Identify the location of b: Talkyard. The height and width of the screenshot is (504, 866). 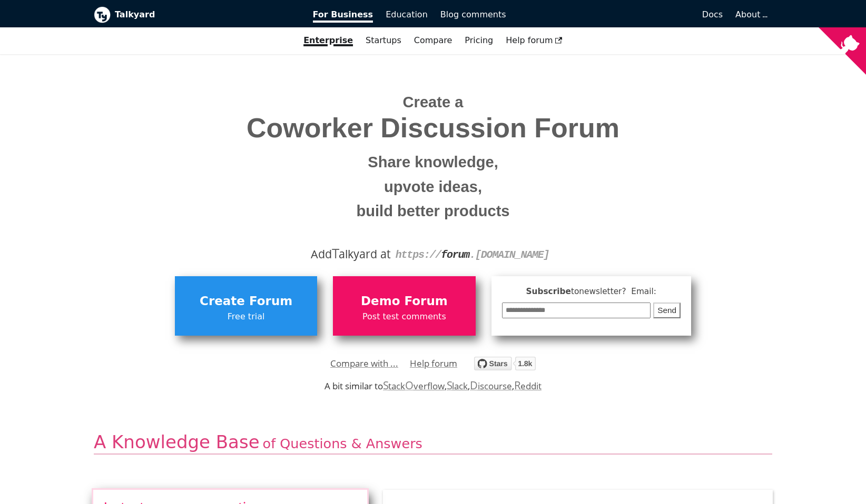
(207, 14).